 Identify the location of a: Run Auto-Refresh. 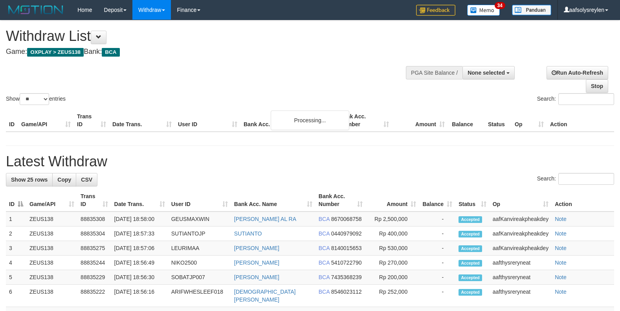
(577, 73).